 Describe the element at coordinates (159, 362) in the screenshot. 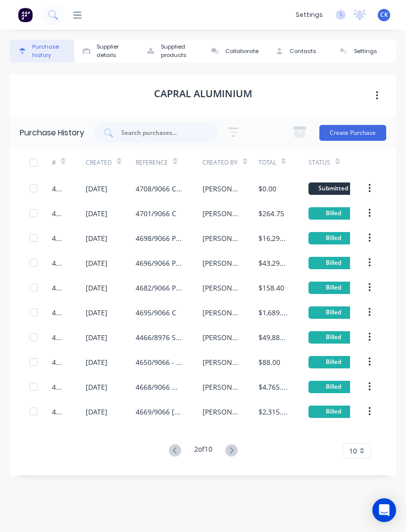

I see `div: 4650/9066 - Sample` at that location.